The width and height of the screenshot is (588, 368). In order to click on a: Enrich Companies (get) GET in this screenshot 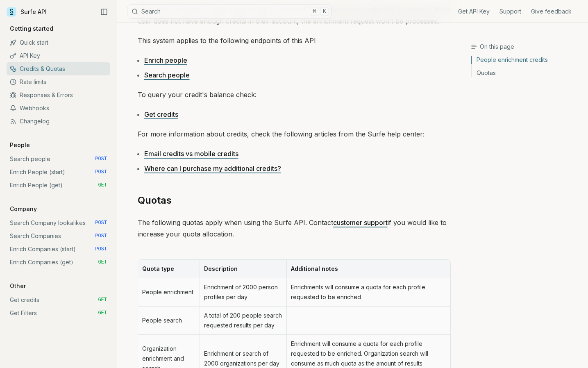, I will do `click(58, 262)`.